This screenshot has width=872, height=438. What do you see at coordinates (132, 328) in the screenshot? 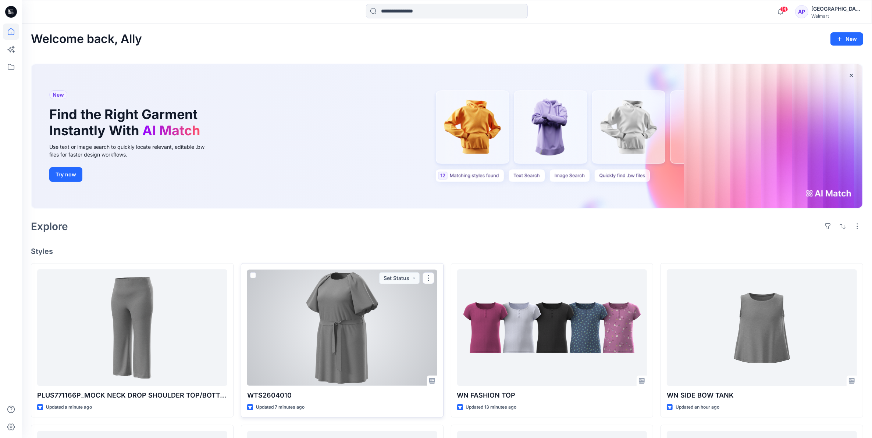
I see `a: PLUS771166P_MOCK NECK DROP SHOULDER TOP/BOTTOM` at bounding box center [132, 328].